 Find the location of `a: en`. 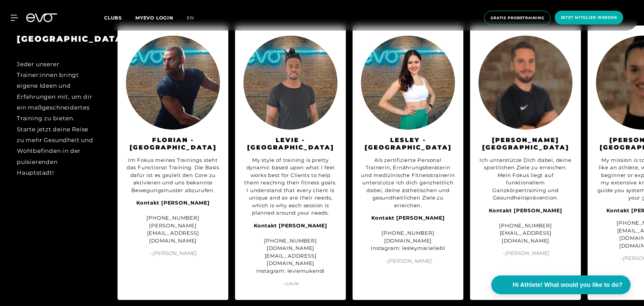

a: en is located at coordinates (195, 18).